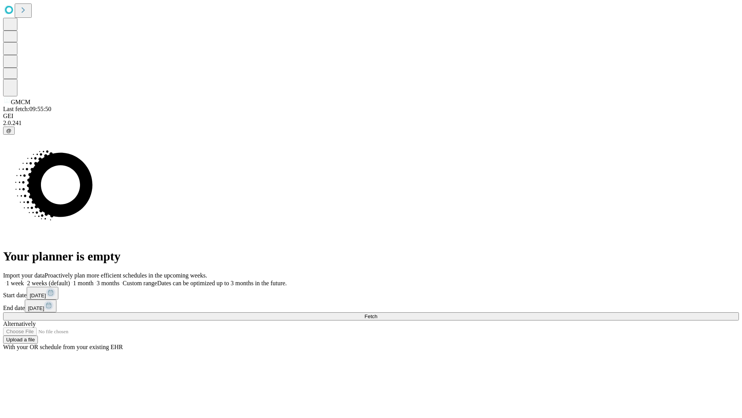 The height and width of the screenshot is (418, 742). What do you see at coordinates (20, 339) in the screenshot?
I see `button: Upload a file` at bounding box center [20, 339].